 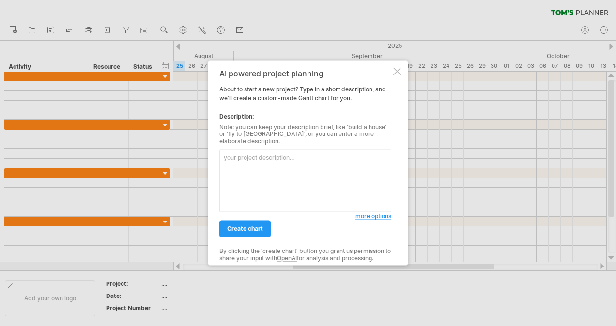 I want to click on a: more options, so click(x=373, y=217).